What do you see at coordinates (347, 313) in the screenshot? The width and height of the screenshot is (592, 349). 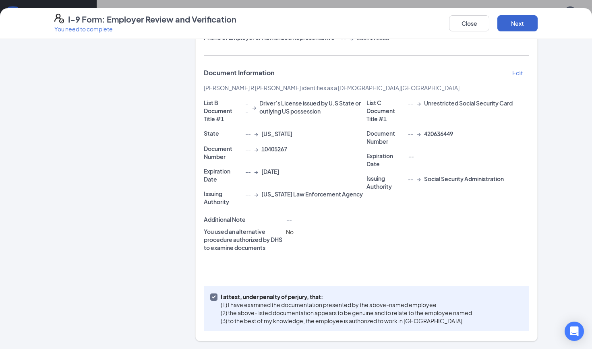 I see `p: (2) the above-listed documentation appears to be genuine and to relate to the employee named` at bounding box center [347, 313].